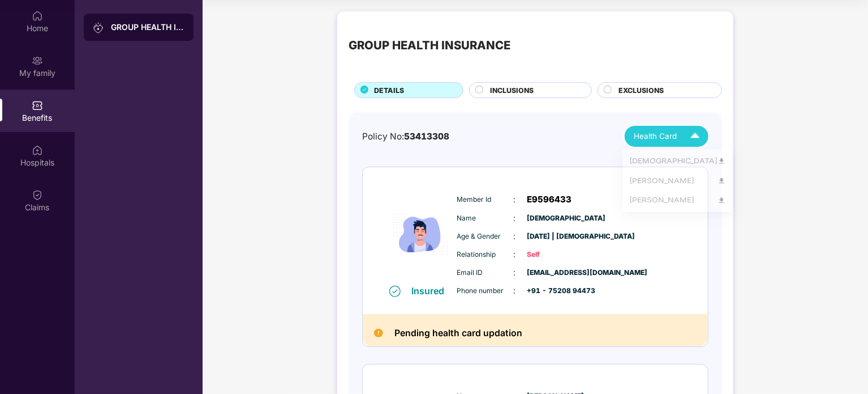  Describe the element at coordinates (458, 333) in the screenshot. I see `h2: Pending health card updation` at that location.